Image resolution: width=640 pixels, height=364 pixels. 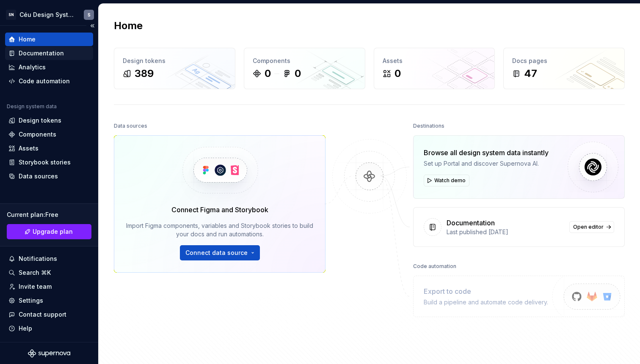 What do you see at coordinates (35, 273) in the screenshot?
I see `div: Search ⌘K` at bounding box center [35, 273].